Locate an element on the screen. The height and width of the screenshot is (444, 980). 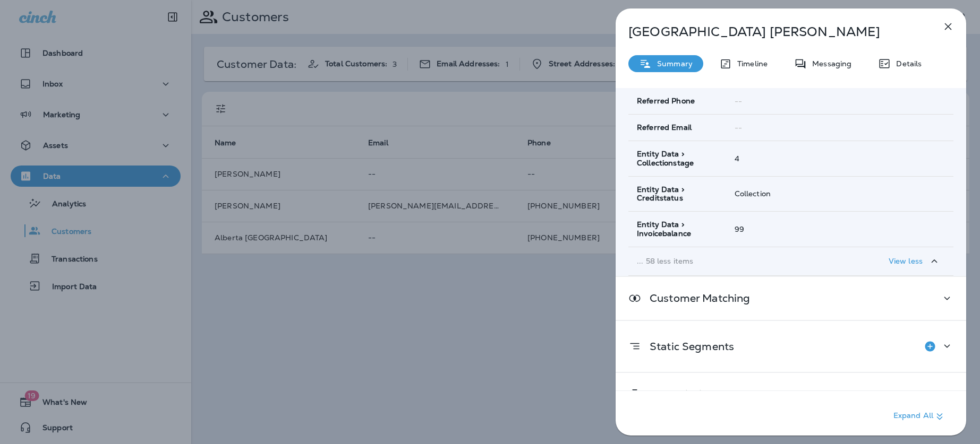
p: Customer Matching is located at coordinates (695, 299).